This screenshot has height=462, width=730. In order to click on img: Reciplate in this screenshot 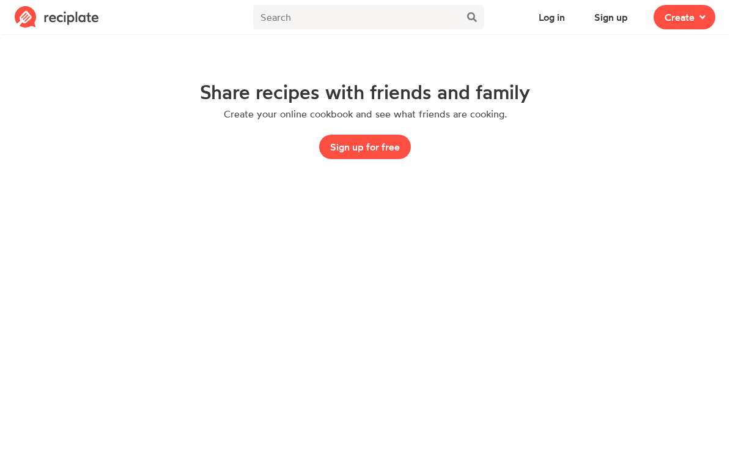, I will do `click(57, 17)`.